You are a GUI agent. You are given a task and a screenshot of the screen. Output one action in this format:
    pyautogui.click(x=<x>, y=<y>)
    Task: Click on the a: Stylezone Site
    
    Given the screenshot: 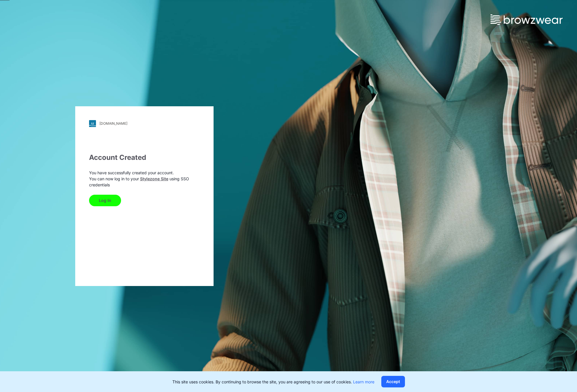 What is the action you would take?
    pyautogui.click(x=154, y=178)
    